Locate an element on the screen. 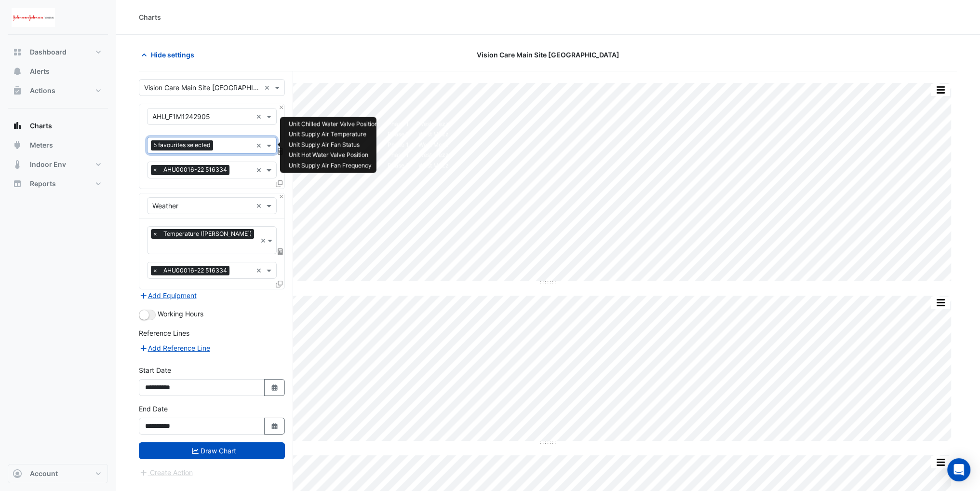  span: Dashboard is located at coordinates (48, 52).